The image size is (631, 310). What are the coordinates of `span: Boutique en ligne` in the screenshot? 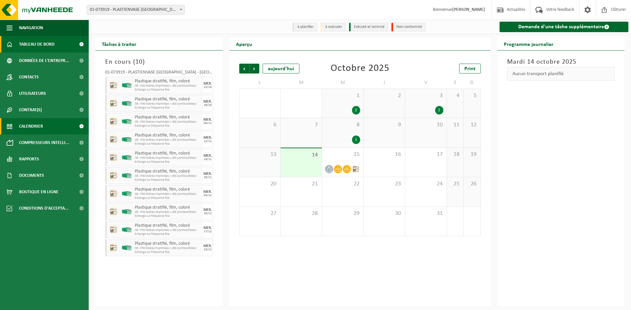 It's located at (39, 192).